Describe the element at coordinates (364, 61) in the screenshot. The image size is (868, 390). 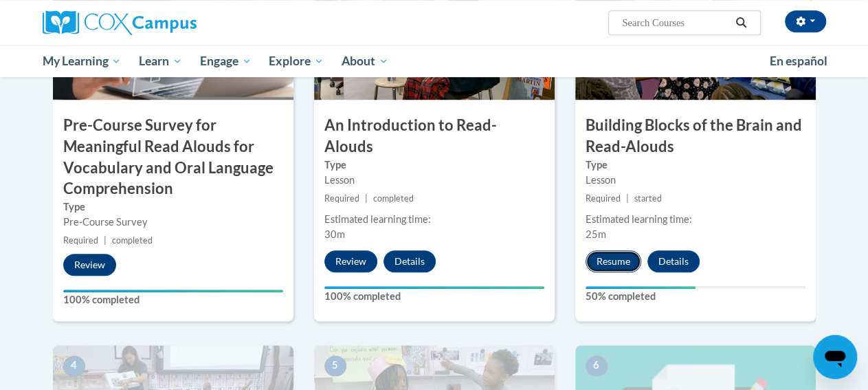
I see `a: About` at that location.